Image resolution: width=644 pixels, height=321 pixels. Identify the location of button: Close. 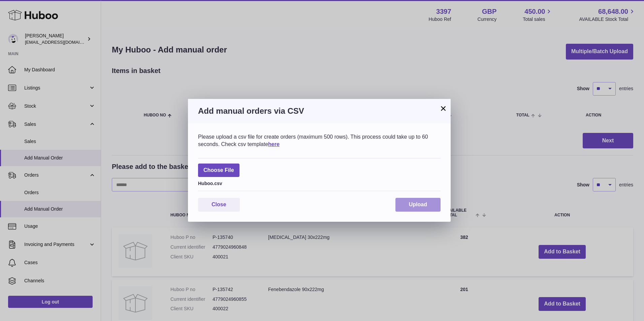
(219, 205).